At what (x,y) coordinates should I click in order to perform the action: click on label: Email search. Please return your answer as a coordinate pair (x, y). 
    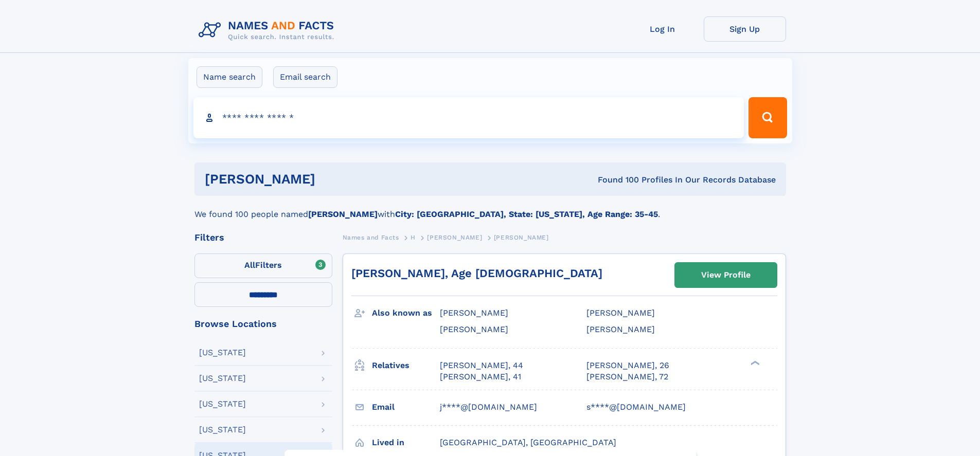
    Looking at the image, I should click on (305, 77).